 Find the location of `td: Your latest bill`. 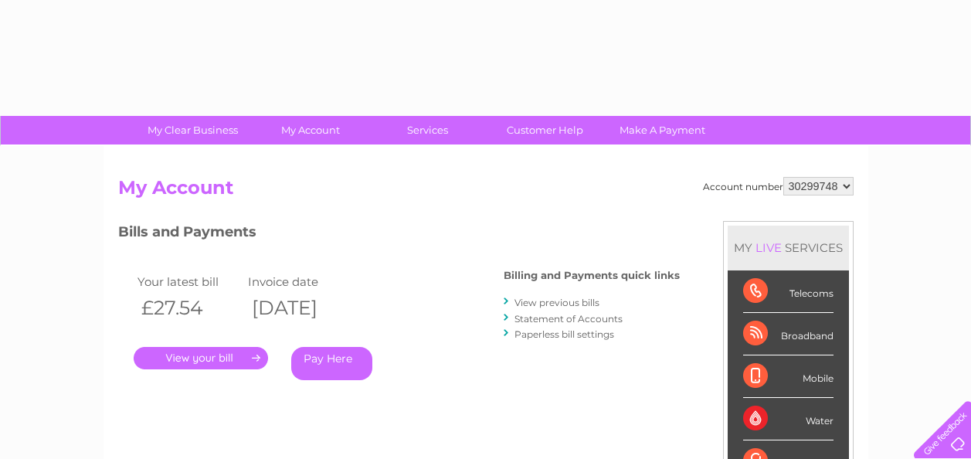

td: Your latest bill is located at coordinates (189, 281).